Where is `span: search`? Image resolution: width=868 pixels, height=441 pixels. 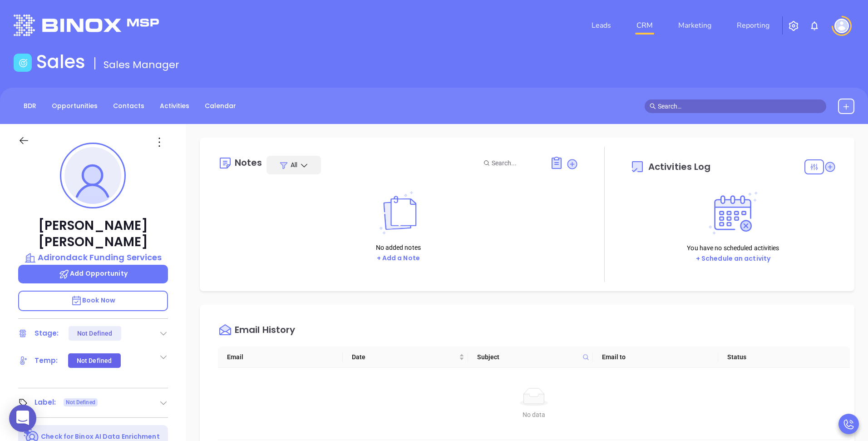 span: search is located at coordinates (653, 106).